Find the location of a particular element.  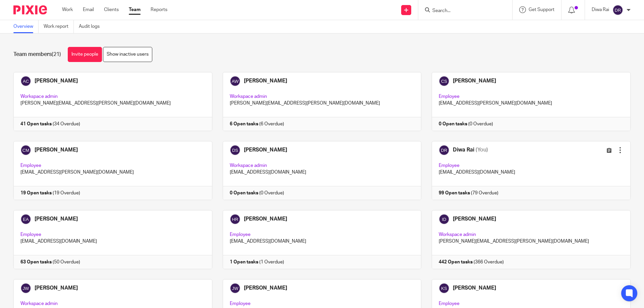

a: Invite people is located at coordinates (85, 54).